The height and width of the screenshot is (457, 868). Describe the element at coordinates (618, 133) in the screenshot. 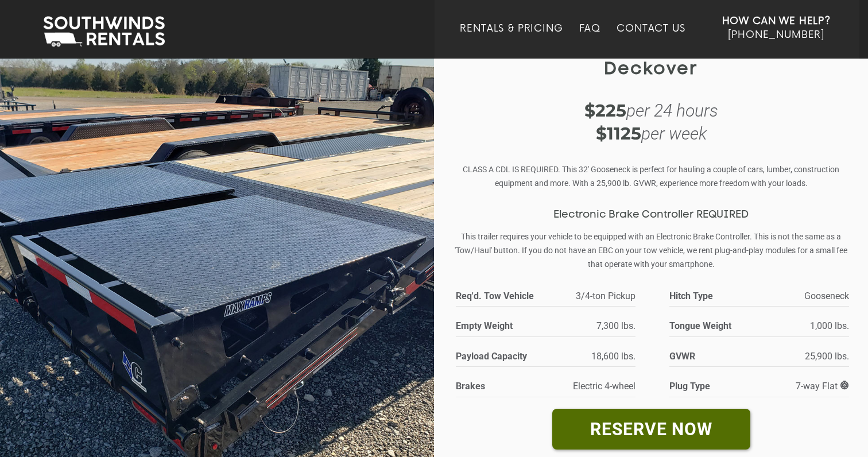

I see `strong: $1125` at that location.